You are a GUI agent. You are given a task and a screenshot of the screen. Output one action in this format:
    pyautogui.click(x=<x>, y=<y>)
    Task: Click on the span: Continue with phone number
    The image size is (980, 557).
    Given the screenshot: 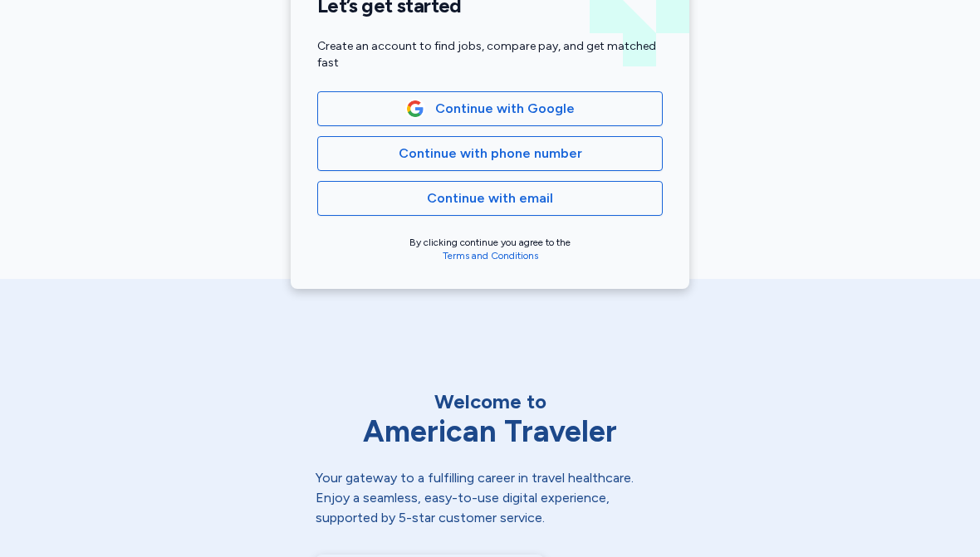 What is the action you would take?
    pyautogui.click(x=490, y=153)
    